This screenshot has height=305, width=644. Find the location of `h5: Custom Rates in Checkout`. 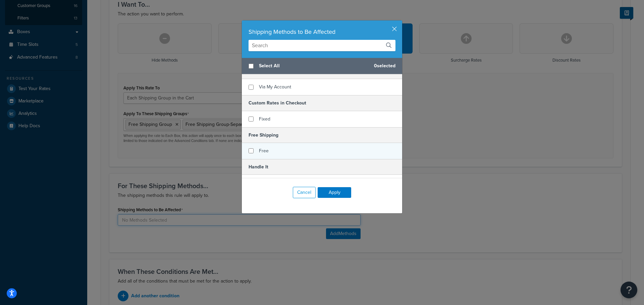

h5: Custom Rates in Checkout is located at coordinates (322, 103).